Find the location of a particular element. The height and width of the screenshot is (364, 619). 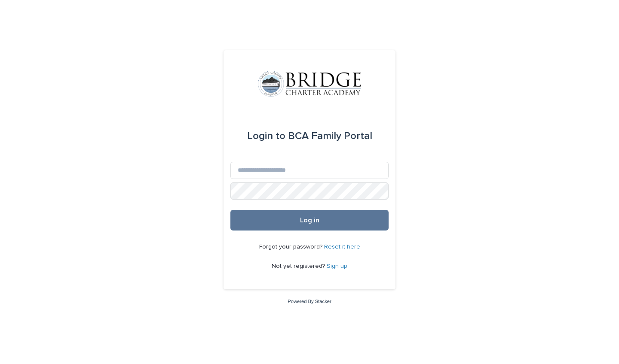

div: BCA Family Portal is located at coordinates (310, 136).